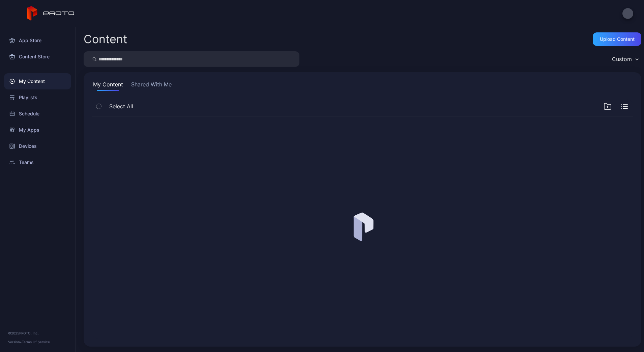 This screenshot has height=352, width=644. I want to click on a: Playlists, so click(37, 97).